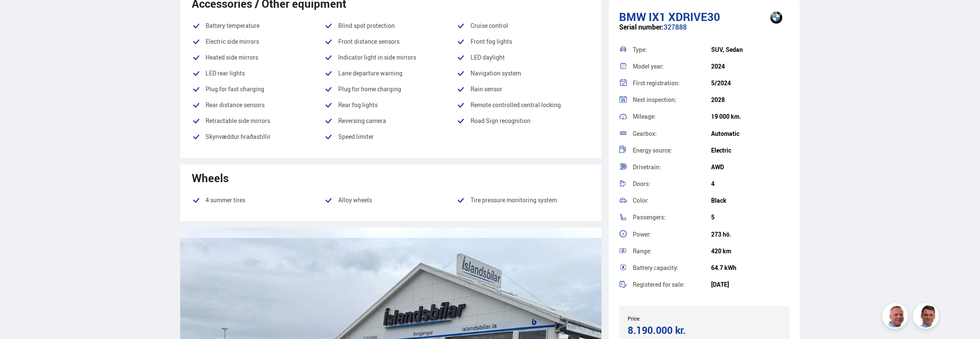 The image size is (980, 339). What do you see at coordinates (258, 26) in the screenshot?
I see `li: Battery temperature` at bounding box center [258, 26].